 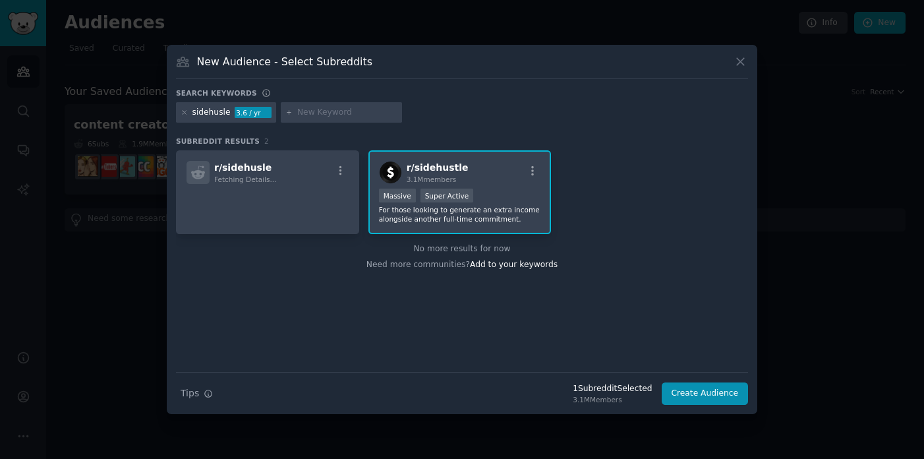 What do you see at coordinates (462, 262) in the screenshot?
I see `div: Need more communities?` at bounding box center [462, 262].